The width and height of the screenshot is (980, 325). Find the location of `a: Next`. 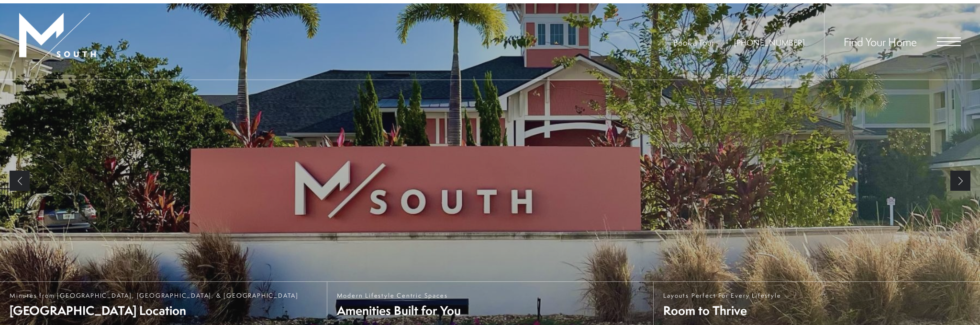

a: Next is located at coordinates (960, 181).